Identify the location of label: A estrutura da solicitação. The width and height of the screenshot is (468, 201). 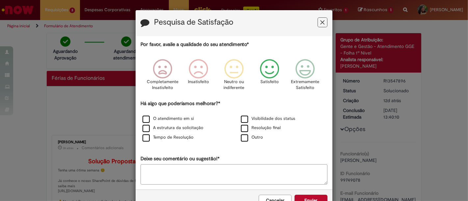
(173, 128).